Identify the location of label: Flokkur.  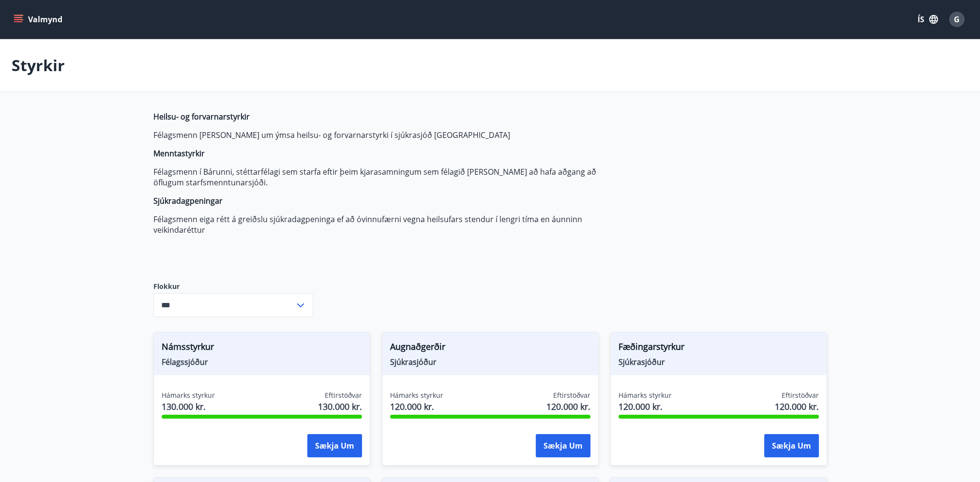
(234, 286).